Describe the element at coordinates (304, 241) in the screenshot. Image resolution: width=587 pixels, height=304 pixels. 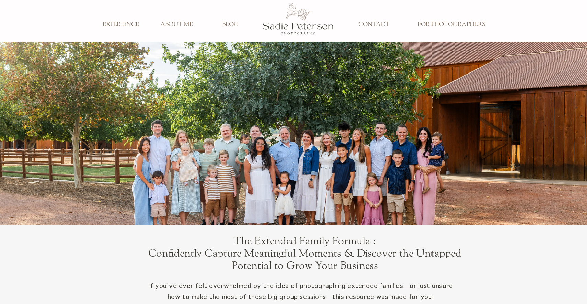
I see `h1: The Extended Family Formula : Confidently Capture Meaningful Moments & Discover the Untapped Pote...` at that location.